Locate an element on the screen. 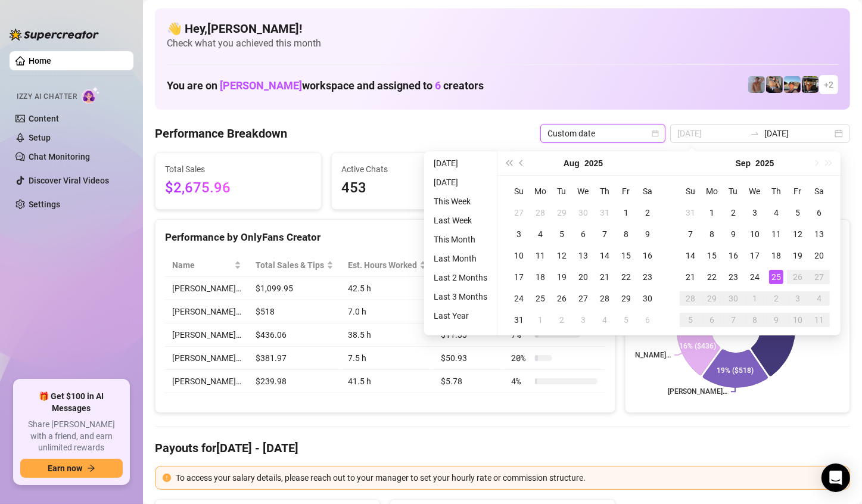 Image resolution: width=862 pixels, height=504 pixels. td: 2025-09-01 is located at coordinates (540, 320).